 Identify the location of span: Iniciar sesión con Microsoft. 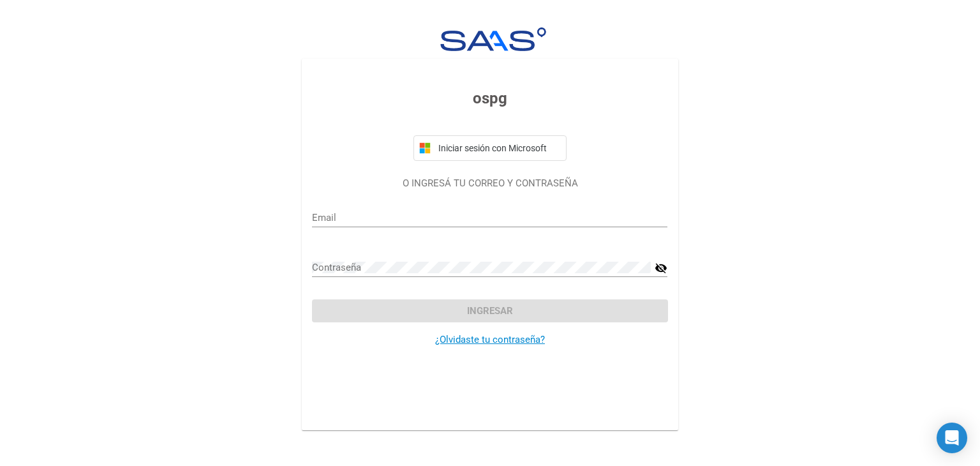
(498, 148).